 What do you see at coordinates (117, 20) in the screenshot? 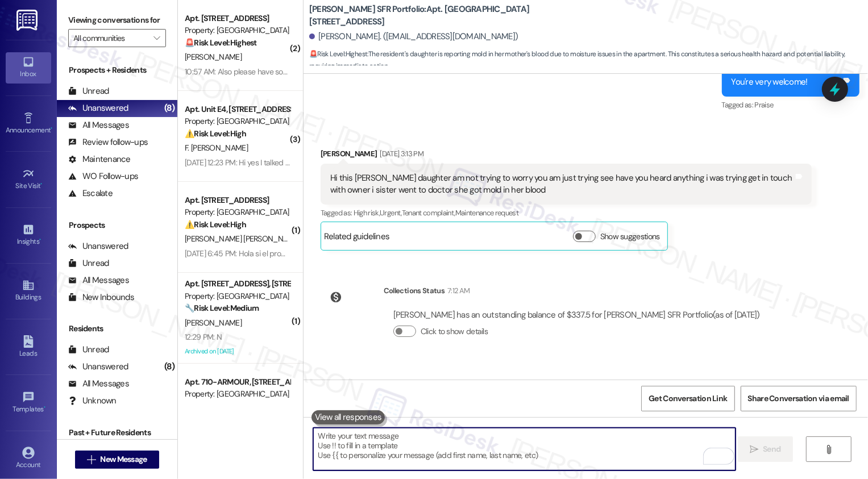
I see `label: Viewing conversations for` at bounding box center [117, 20].